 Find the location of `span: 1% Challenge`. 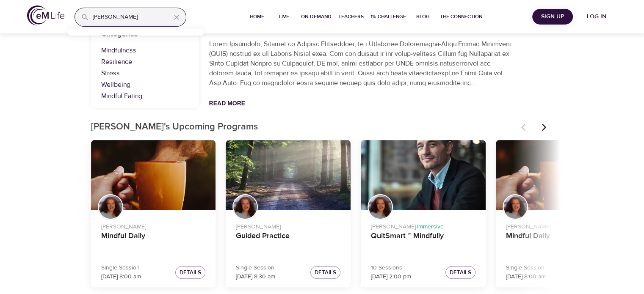

span: 1% Challenge is located at coordinates (388, 16).